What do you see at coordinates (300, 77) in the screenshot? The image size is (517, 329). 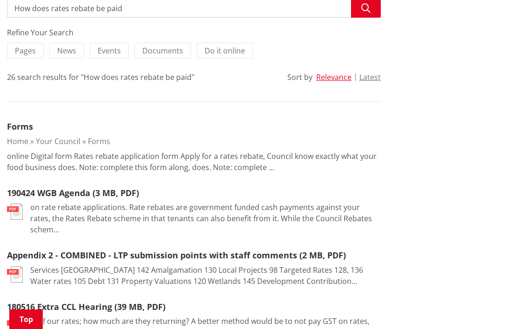 I see `div: Sort by` at bounding box center [300, 77].